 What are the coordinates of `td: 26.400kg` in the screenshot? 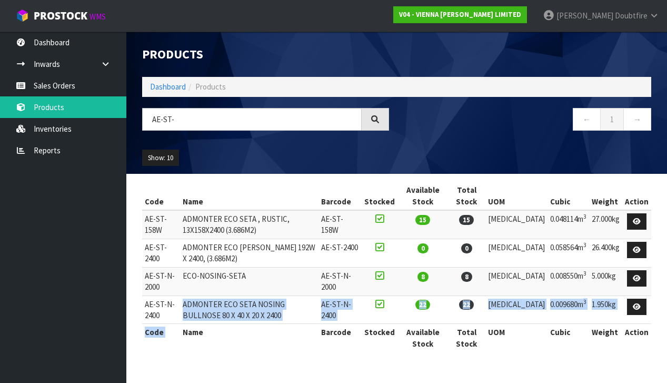 It's located at (605, 253).